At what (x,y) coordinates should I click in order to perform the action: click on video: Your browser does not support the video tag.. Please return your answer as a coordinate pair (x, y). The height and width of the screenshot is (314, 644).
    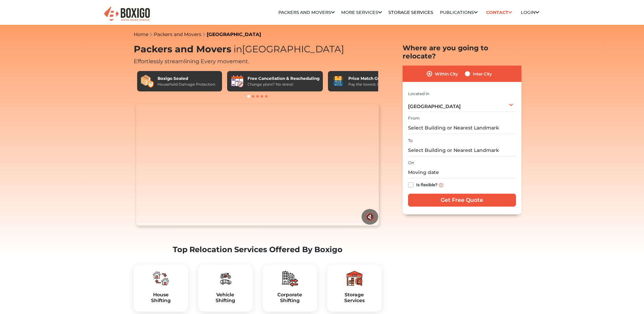
    Looking at the image, I should click on (257, 165).